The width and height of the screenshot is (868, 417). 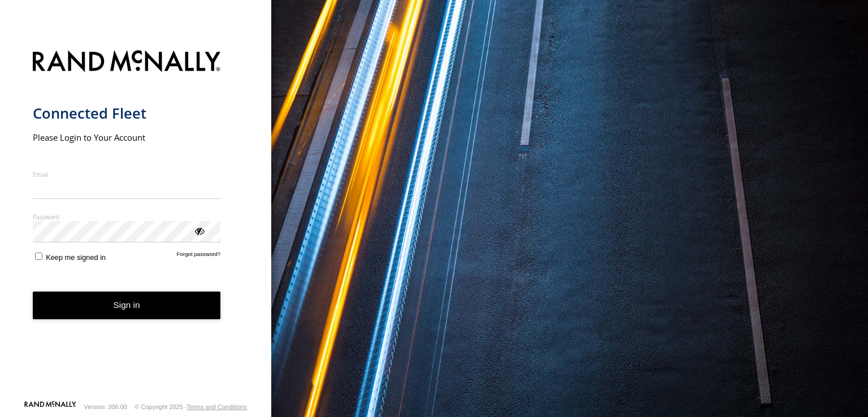 I want to click on h2: Please Login to Your Account, so click(x=127, y=137).